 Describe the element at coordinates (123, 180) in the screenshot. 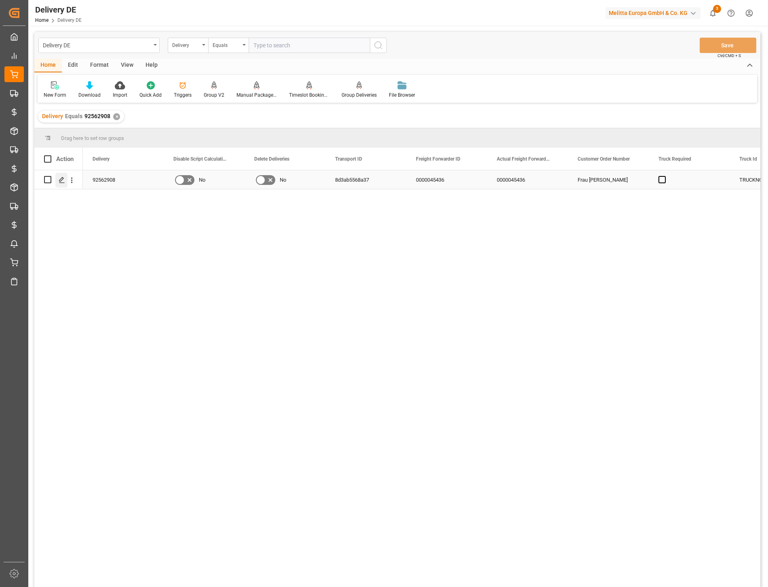

I see `div: 92562908` at that location.